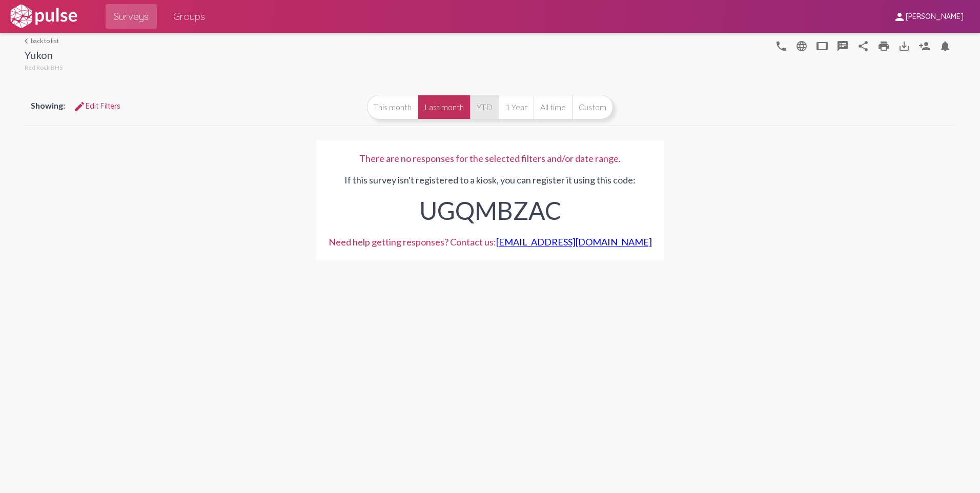 The image size is (980, 493). I want to click on div: If this survey isn't registered to a kiosk, you can register it using this code:, so click(490, 197).